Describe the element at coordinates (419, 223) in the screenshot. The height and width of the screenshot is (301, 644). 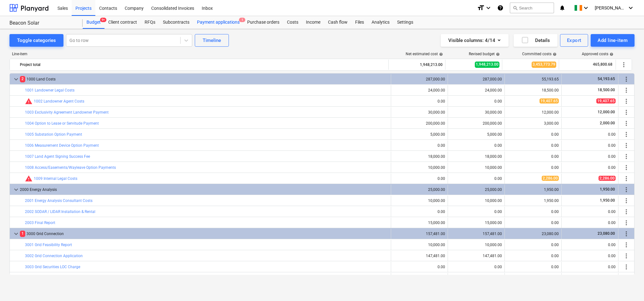
I see `div: 15,000.00` at that location.